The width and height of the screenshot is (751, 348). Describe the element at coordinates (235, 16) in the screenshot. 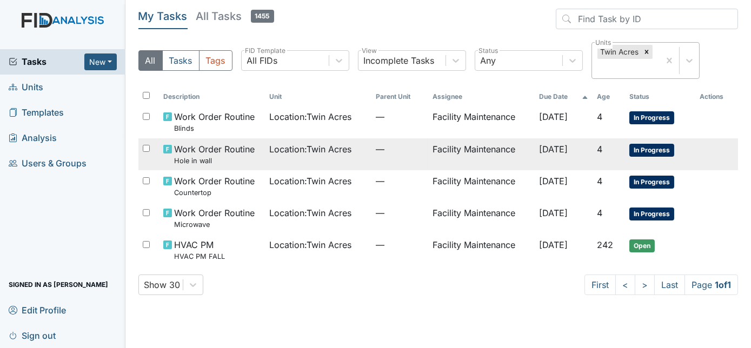

I see `h5: All Tasks` at that location.